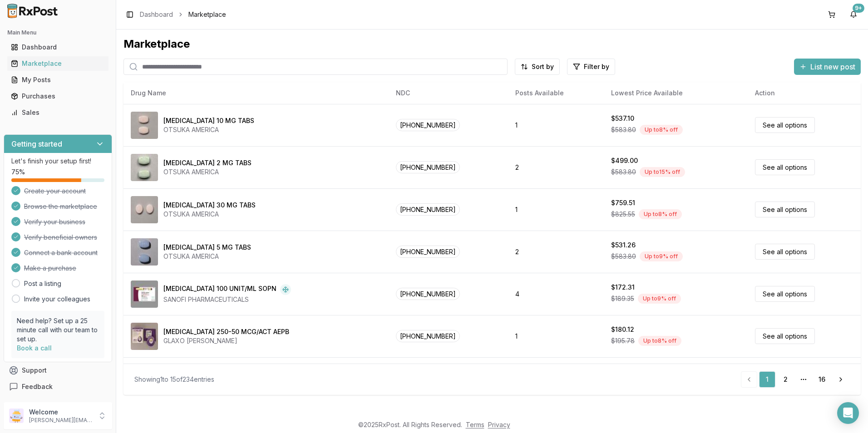 Image resolution: width=868 pixels, height=433 pixels. What do you see at coordinates (174, 380) in the screenshot?
I see `div: Showing 1 to 15 of 234 entries` at bounding box center [174, 380].